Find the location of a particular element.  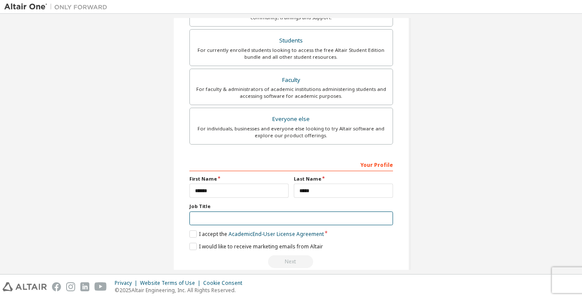

div: Faculty is located at coordinates (291, 80).